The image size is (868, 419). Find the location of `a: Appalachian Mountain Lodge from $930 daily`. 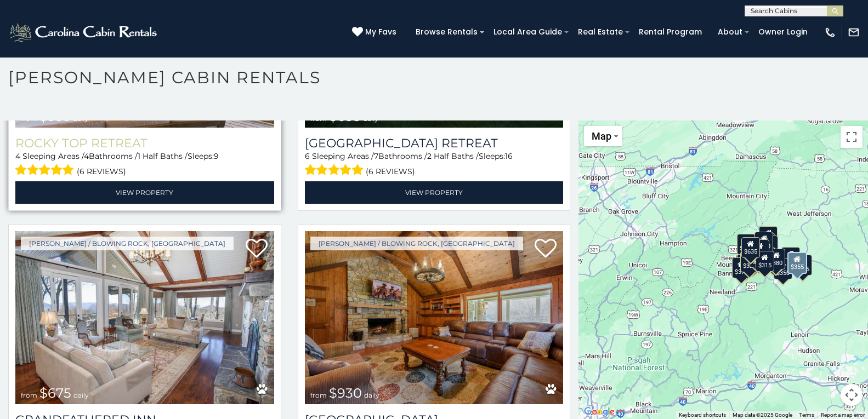

a: Appalachian Mountain Lodge from $930 daily is located at coordinates (434, 318).